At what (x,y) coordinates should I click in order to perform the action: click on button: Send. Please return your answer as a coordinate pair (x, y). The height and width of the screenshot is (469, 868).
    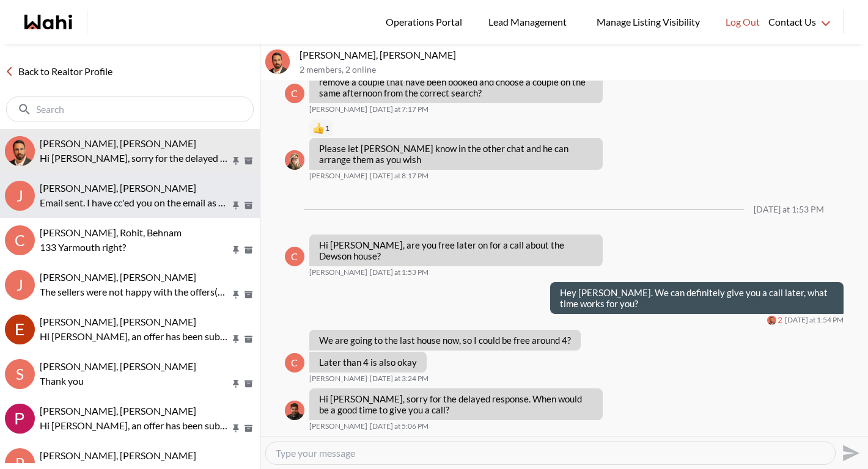
    Looking at the image, I should click on (849, 453).